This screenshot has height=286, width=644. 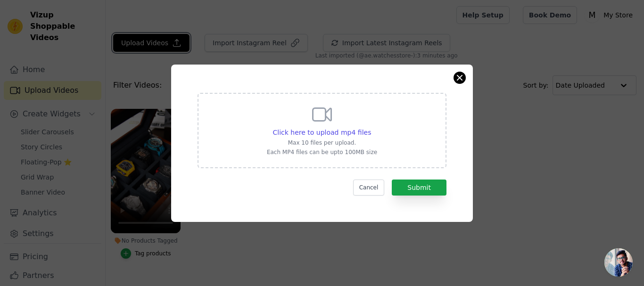 What do you see at coordinates (618, 262) in the screenshot?
I see `a: Open chat` at bounding box center [618, 262].